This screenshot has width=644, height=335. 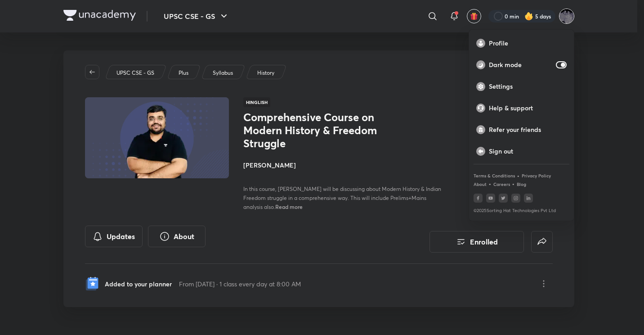 I want to click on p: Privacy Policy, so click(x=536, y=175).